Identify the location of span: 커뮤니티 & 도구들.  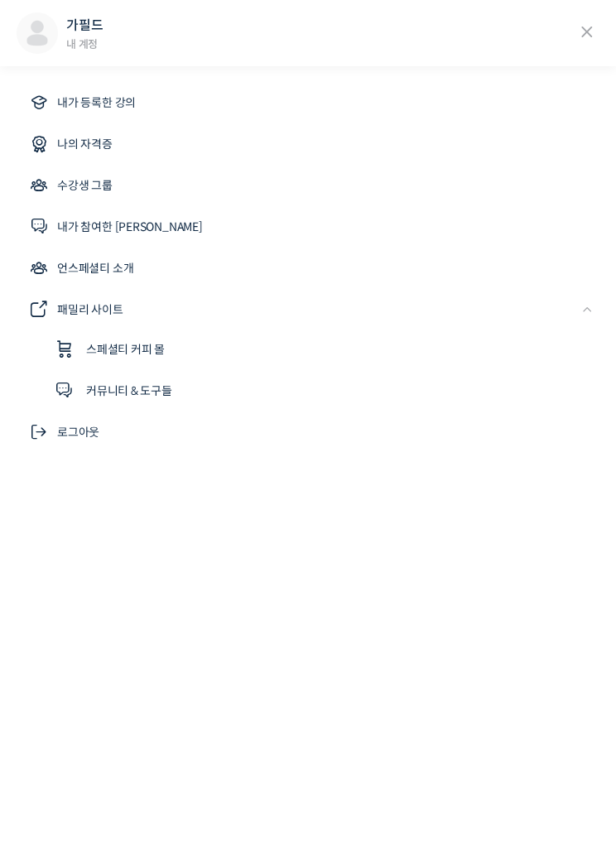
(129, 391).